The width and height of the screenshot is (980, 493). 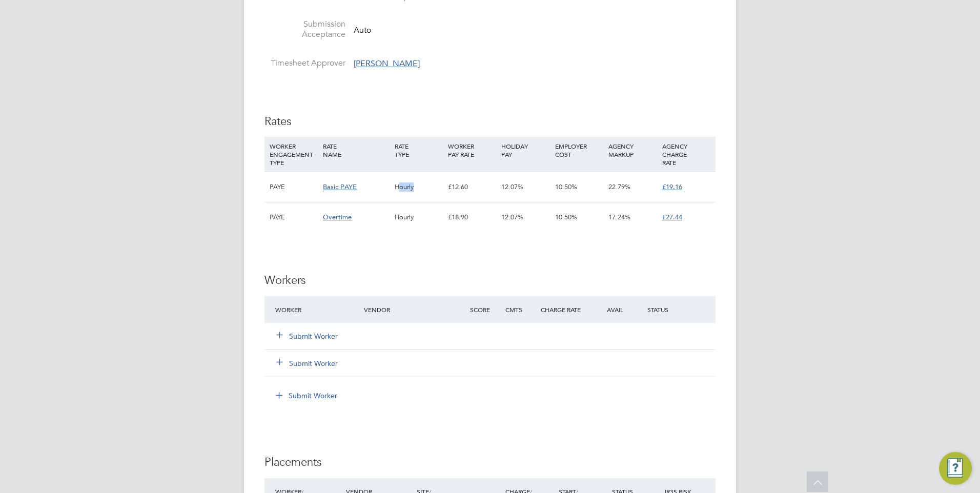 What do you see at coordinates (521, 310) in the screenshot?
I see `div: Cmts` at bounding box center [521, 310].